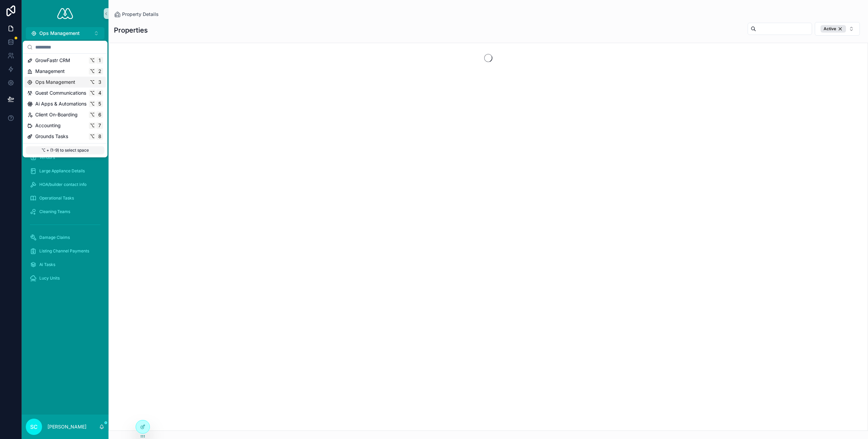 The image size is (868, 439). Describe the element at coordinates (100, 115) in the screenshot. I see `span: 6` at that location.